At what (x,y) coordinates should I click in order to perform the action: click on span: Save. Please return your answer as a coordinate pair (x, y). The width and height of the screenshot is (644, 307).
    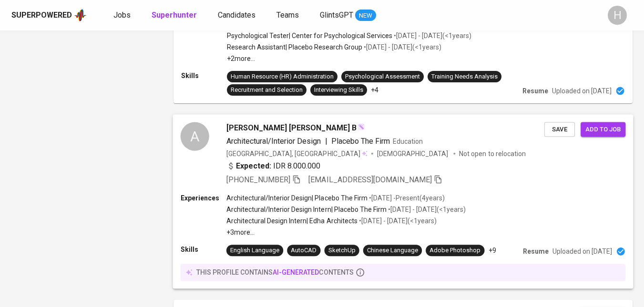
    Looking at the image, I should click on (559, 129).